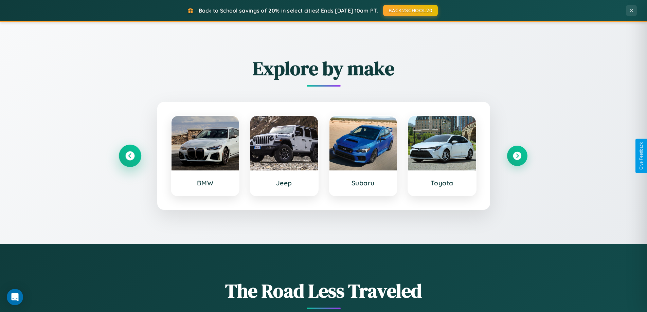  Describe the element at coordinates (442, 183) in the screenshot. I see `h3: Toyota` at that location.